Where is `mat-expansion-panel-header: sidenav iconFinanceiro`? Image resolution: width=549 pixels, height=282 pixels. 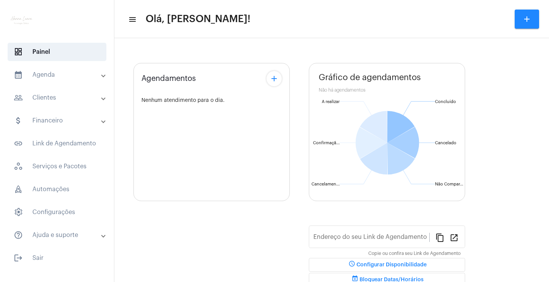
mat-expansion-panel-header: sidenav iconFinanceiro is located at coordinates (59, 120).